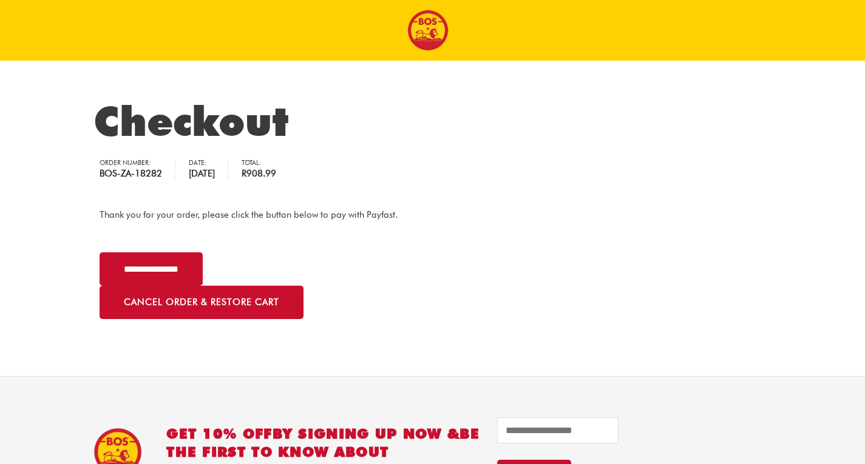  Describe the element at coordinates (208, 170) in the screenshot. I see `li: Date:` at that location.